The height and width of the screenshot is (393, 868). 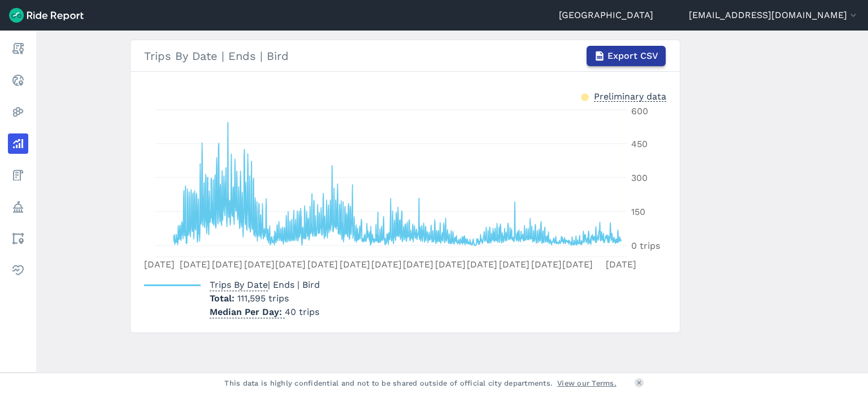 I want to click on p: 40 trips, so click(x=264, y=312).